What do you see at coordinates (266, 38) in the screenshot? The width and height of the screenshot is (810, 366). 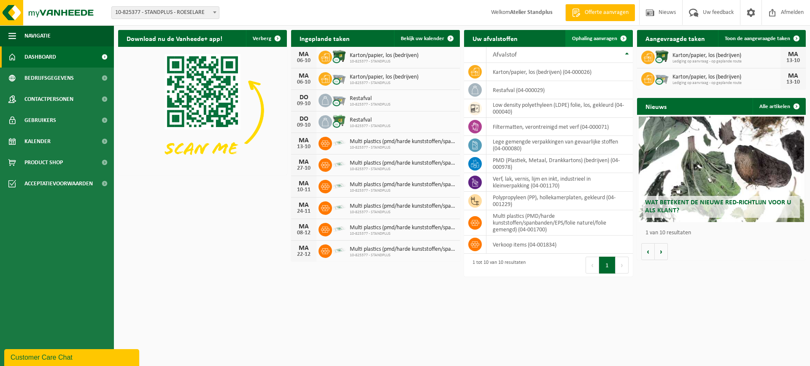 I see `button: Verberg` at bounding box center [266, 38].